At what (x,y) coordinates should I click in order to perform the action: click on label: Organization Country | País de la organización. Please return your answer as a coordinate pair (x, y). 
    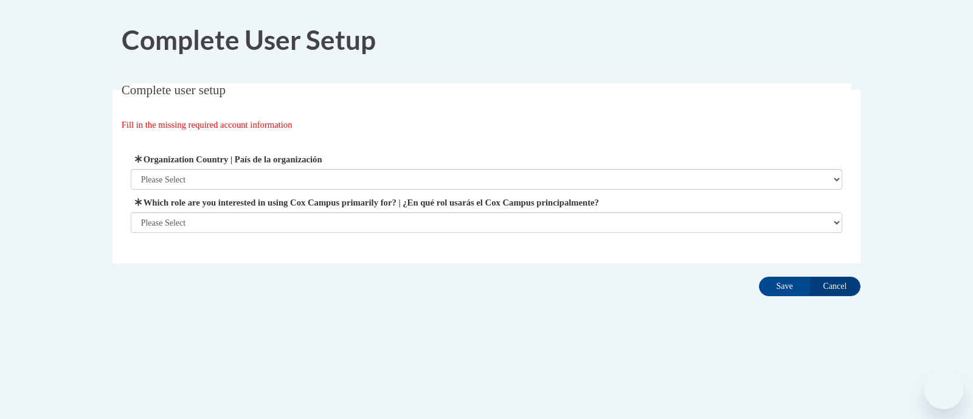
    Looking at the image, I should click on (487, 159).